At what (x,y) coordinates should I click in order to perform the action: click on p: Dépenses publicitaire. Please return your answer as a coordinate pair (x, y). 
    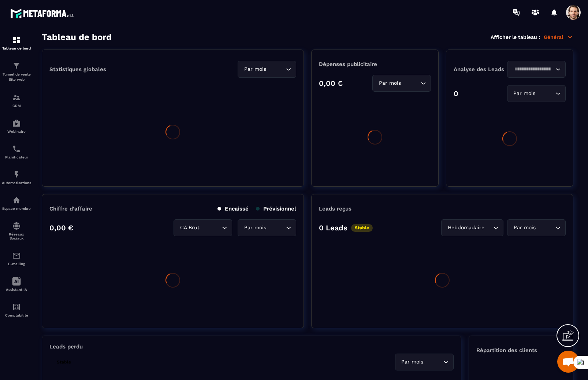
    Looking at the image, I should click on (375, 64).